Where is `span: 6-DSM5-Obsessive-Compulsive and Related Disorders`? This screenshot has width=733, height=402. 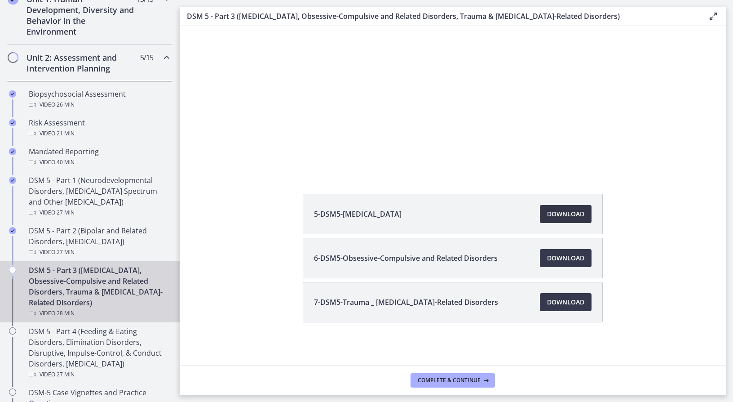
span: 6-DSM5-Obsessive-Compulsive and Related Disorders is located at coordinates (406, 258).